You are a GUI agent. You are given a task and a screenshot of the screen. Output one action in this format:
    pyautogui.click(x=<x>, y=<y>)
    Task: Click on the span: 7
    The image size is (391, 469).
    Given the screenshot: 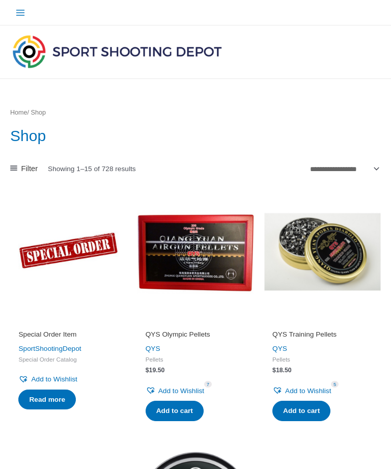 What is the action you would take?
    pyautogui.click(x=208, y=384)
    